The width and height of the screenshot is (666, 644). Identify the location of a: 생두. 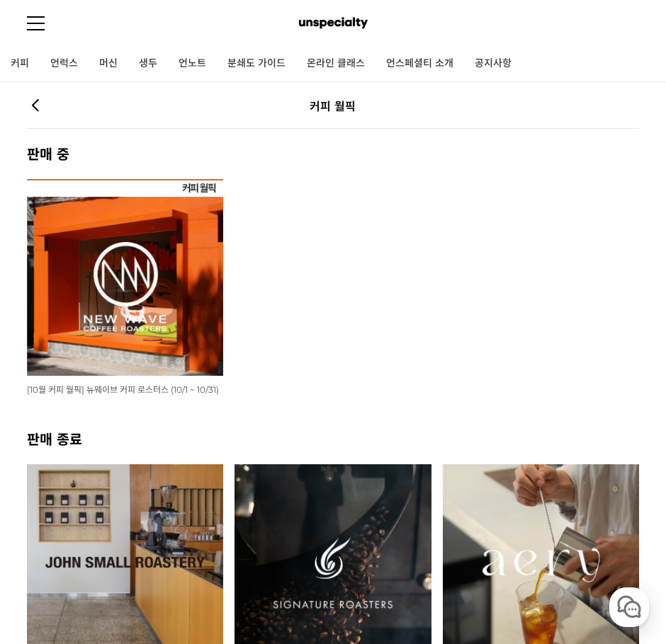
(148, 64).